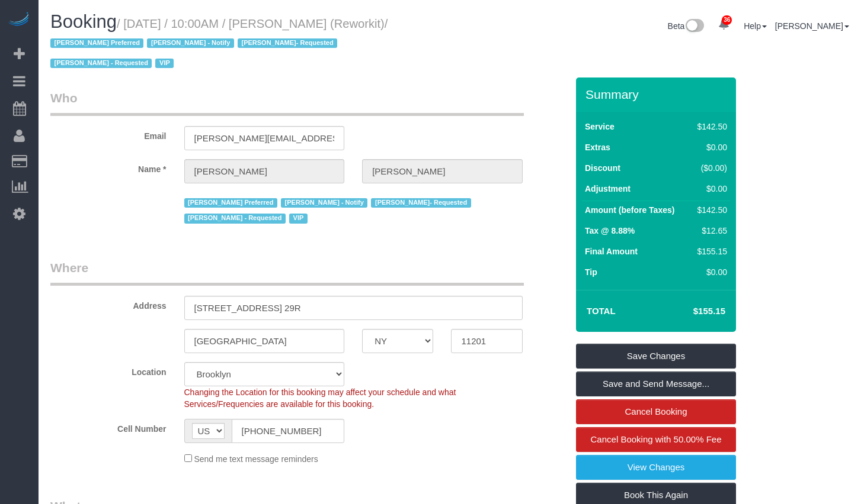  Describe the element at coordinates (710, 168) in the screenshot. I see `div: ($0.00)` at that location.